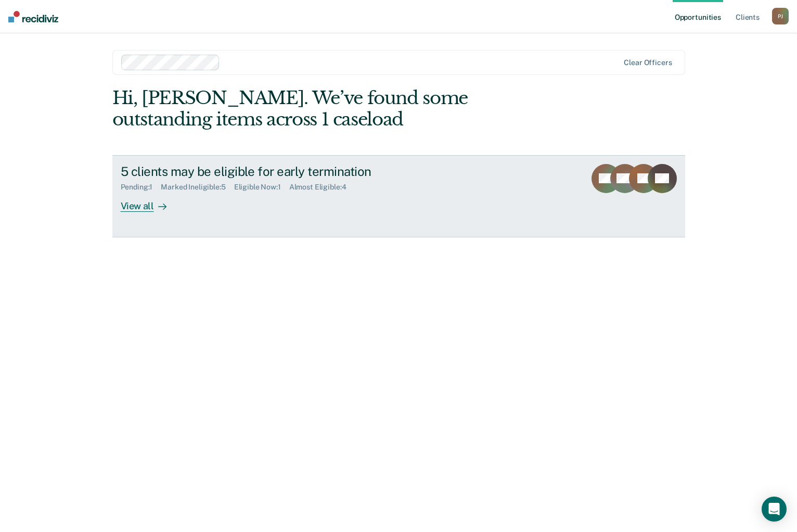  I want to click on div: Pending : 1, so click(141, 187).